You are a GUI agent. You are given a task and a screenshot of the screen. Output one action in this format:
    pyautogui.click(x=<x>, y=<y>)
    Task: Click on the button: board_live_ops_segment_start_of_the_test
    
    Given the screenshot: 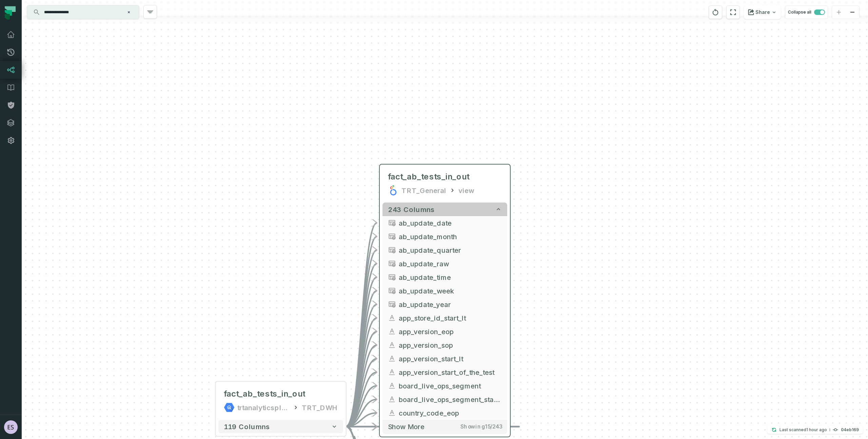 What is the action you would take?
    pyautogui.click(x=445, y=399)
    